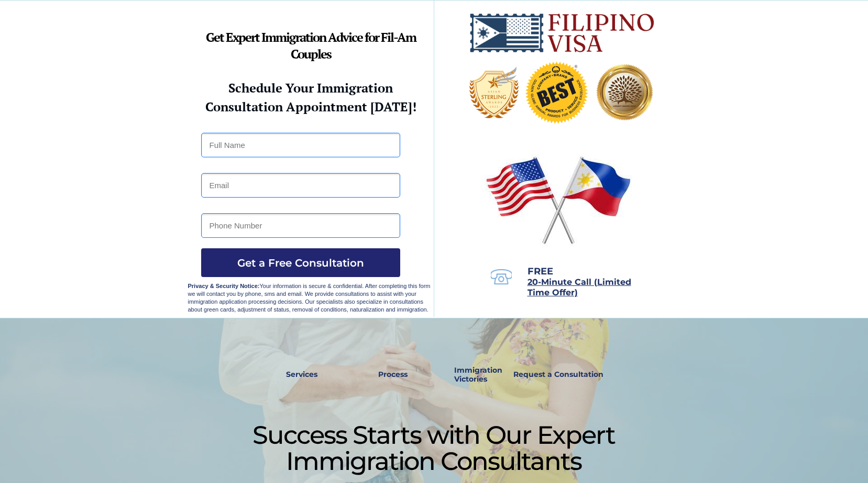 The image size is (868, 483). I want to click on a: Services, so click(301, 375).